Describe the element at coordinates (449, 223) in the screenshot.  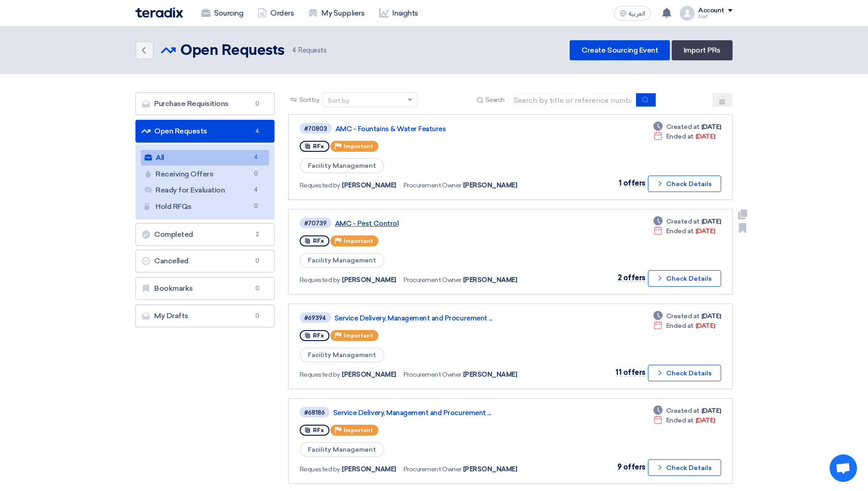
I see `a: AMC - Pest Control` at that location.